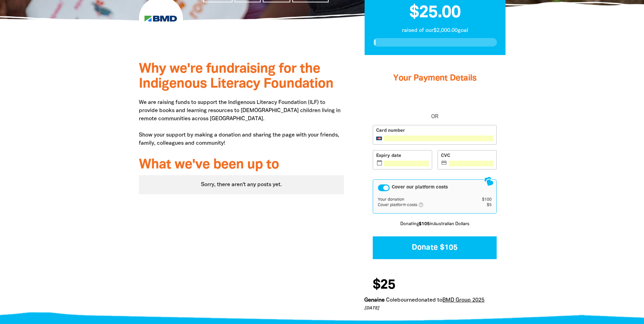  I want to click on span: donated to, so click(429, 301).